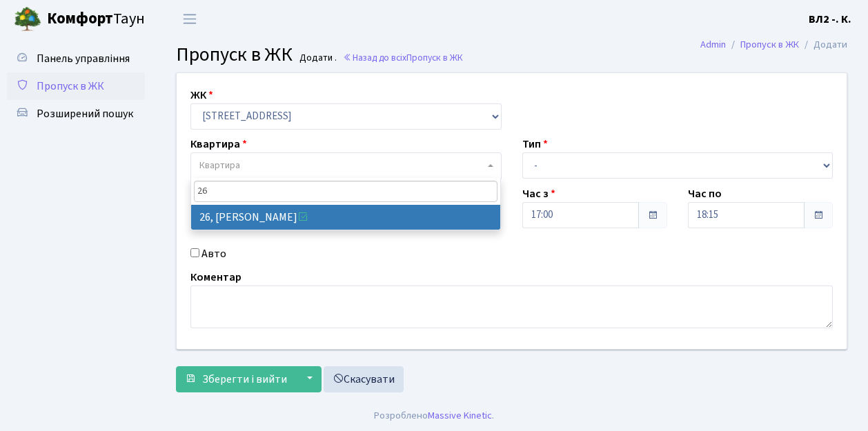 This screenshot has height=431, width=868. Describe the element at coordinates (76, 114) in the screenshot. I see `a: Розширений пошук` at that location.